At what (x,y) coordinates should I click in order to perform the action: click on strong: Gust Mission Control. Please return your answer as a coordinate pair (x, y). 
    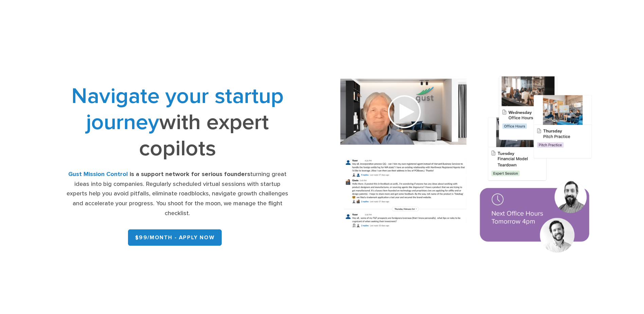
    Looking at the image, I should click on (98, 174).